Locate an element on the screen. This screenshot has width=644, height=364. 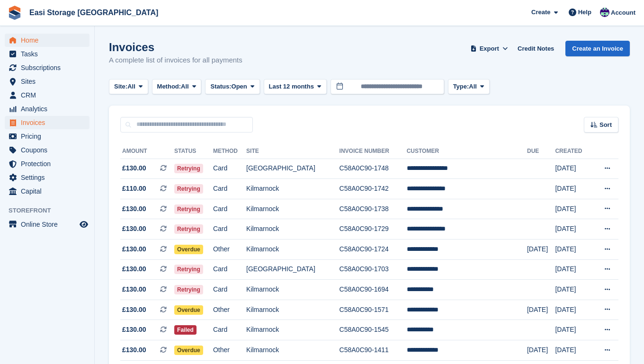
span: Protection is located at coordinates (49, 164).